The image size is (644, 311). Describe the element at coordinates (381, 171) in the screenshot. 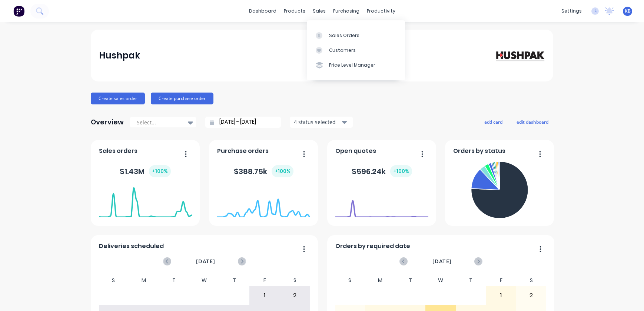

I see `div: $ 596.24k` at that location.